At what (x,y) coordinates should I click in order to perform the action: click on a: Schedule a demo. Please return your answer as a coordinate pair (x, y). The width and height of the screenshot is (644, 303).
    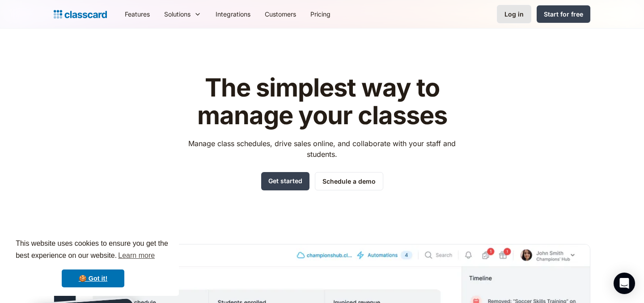
    Looking at the image, I should click on (349, 181).